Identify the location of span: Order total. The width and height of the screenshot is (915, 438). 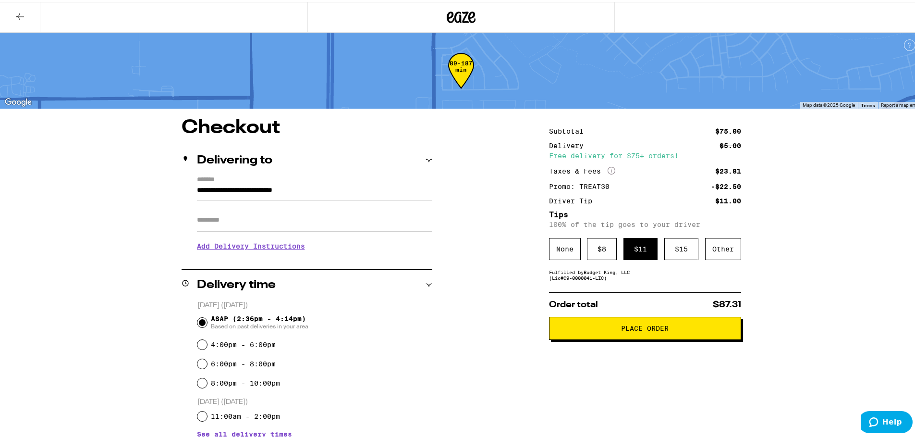
(574, 303).